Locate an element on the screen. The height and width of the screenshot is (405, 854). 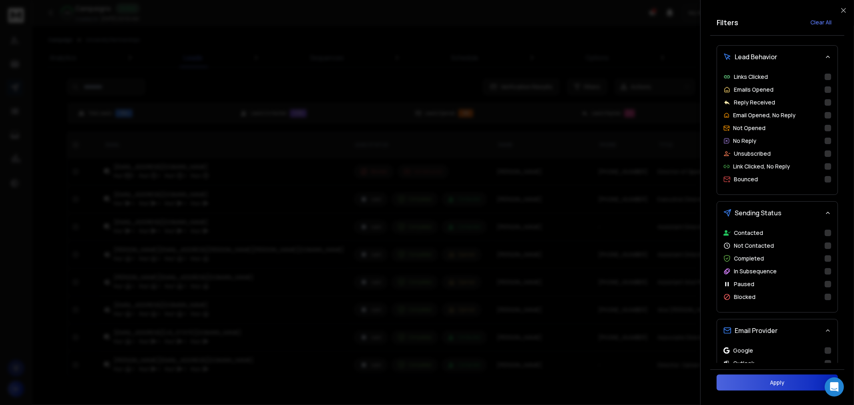
p: Link Clicked, No Reply is located at coordinates (762, 167).